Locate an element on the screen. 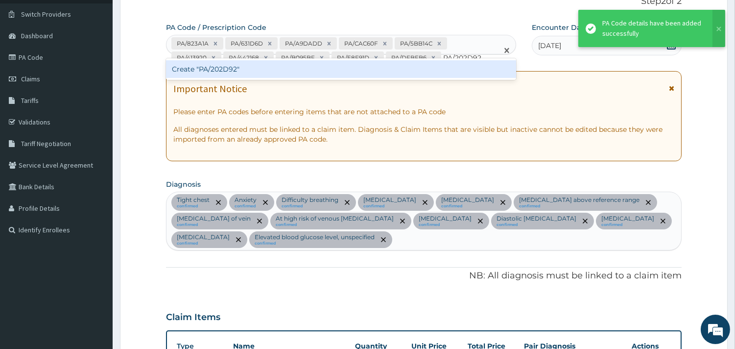  div: PA/631D6D is located at coordinates (246, 43).